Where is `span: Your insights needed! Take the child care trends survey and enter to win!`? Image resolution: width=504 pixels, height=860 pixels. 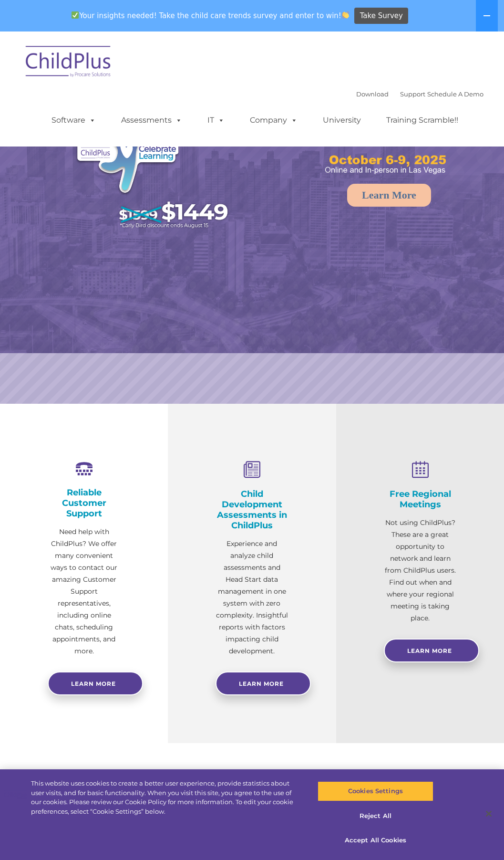
span: Your insights needed! Take the child care trends survey and enter to win! is located at coordinates (210, 15).